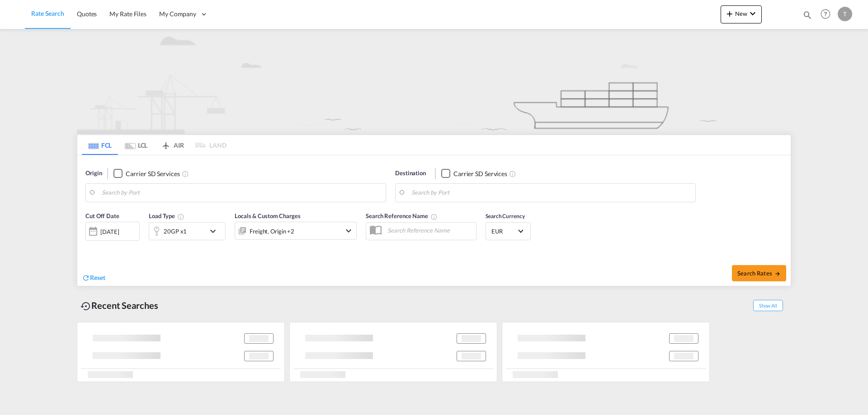 This screenshot has width=868, height=415. I want to click on md-icon: icon-arrow-right, so click(778, 274).